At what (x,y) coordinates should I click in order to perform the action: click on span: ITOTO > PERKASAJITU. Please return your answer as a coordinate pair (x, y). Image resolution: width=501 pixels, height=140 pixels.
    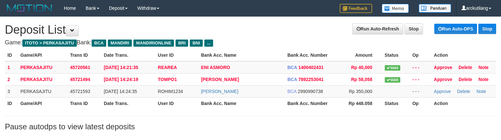
    Looking at the image, I should click on (50, 43).